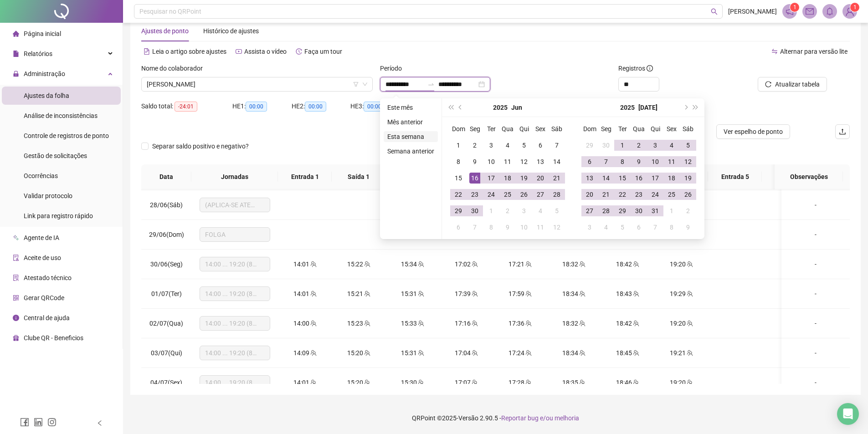 This screenshot has height=434, width=868. I want to click on span: reload, so click(768, 85).